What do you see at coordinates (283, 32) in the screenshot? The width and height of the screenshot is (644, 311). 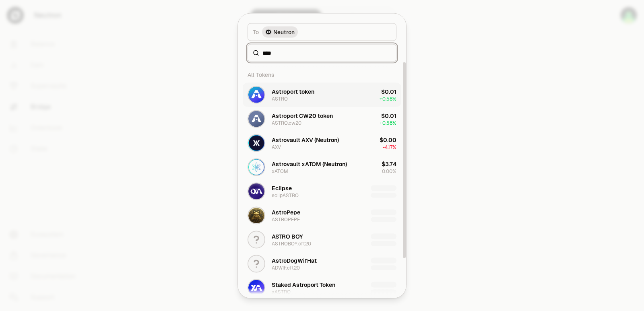 I see `span: Neutron` at bounding box center [283, 32].